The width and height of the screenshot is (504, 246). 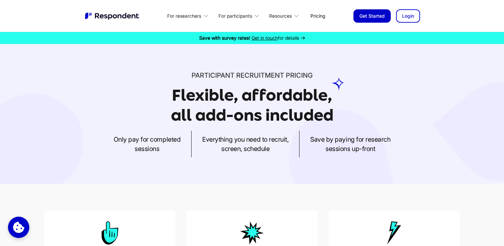 What do you see at coordinates (265, 38) in the screenshot?
I see `span: Get in touch` at bounding box center [265, 38].